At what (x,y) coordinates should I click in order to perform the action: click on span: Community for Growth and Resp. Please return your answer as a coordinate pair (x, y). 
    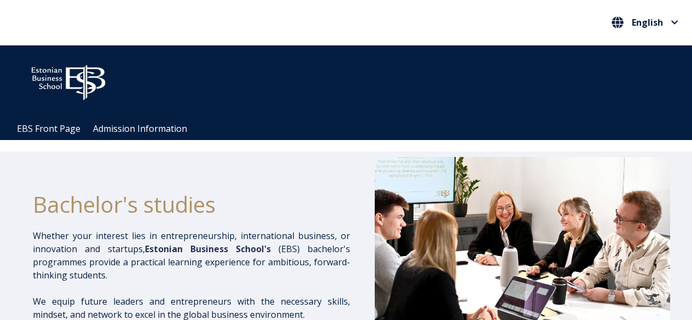
    Looking at the image, I should click on (374, 81).